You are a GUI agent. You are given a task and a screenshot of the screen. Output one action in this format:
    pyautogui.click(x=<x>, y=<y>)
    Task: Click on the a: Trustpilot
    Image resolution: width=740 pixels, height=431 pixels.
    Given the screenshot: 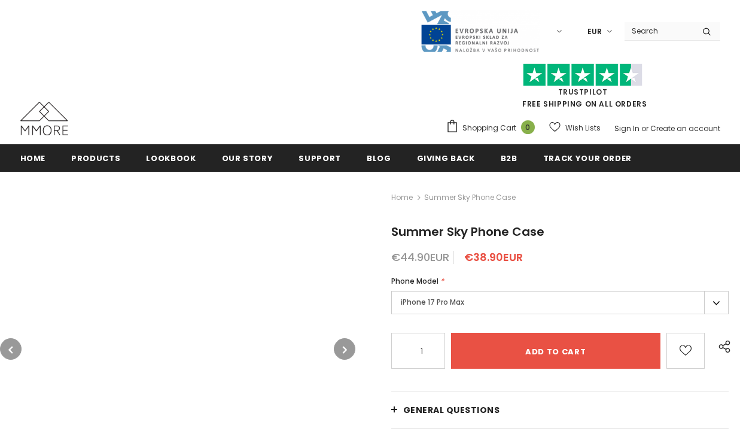 What is the action you would take?
    pyautogui.click(x=583, y=92)
    